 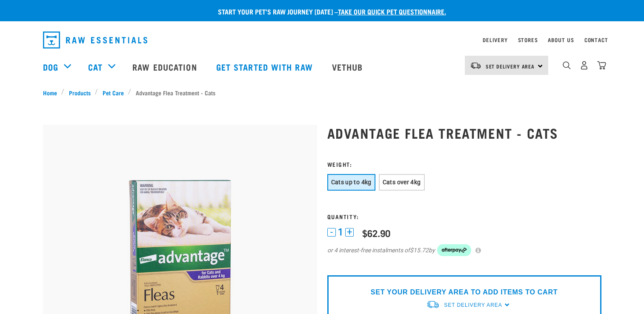 What do you see at coordinates (51, 67) in the screenshot?
I see `a: Dog` at bounding box center [51, 67].